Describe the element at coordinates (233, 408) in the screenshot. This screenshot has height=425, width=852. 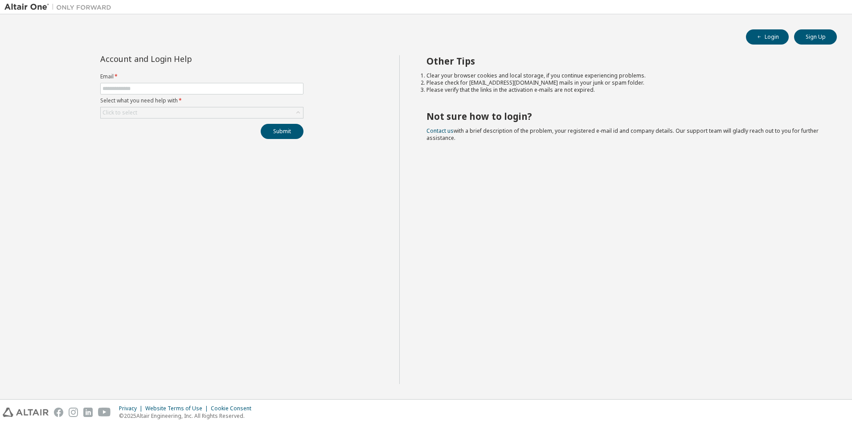
I see `div: Cookie Consent` at that location.